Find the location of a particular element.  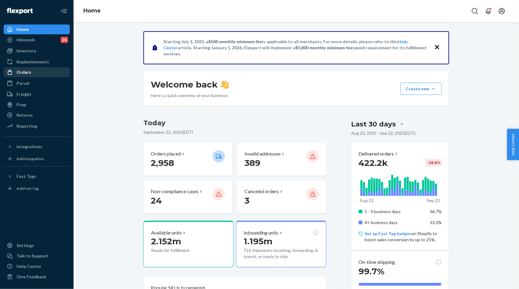

span: 2.152m is located at coordinates (166, 241).